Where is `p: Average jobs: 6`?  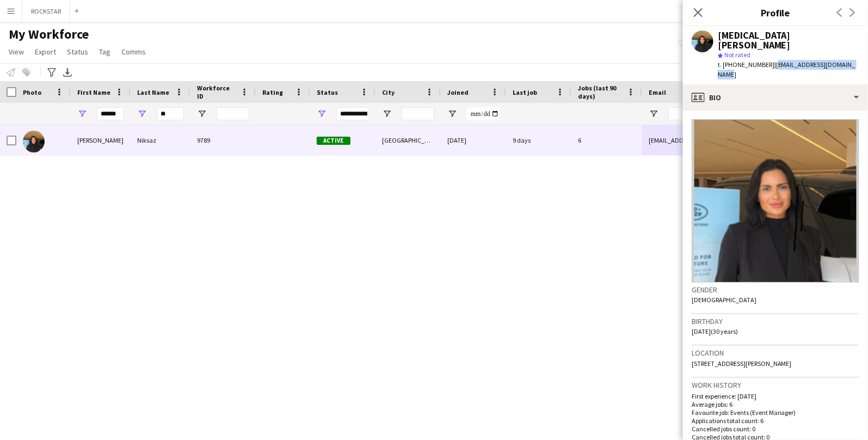
p: Average jobs: 6 is located at coordinates (775, 404).